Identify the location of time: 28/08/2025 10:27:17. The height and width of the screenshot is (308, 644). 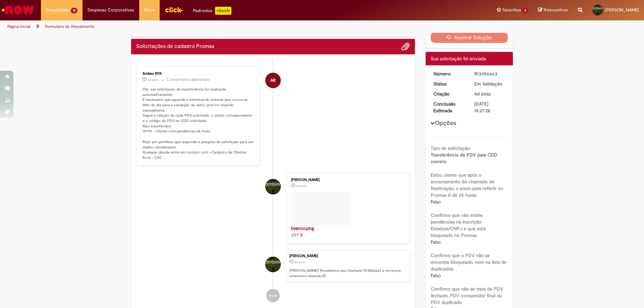
(301, 186).